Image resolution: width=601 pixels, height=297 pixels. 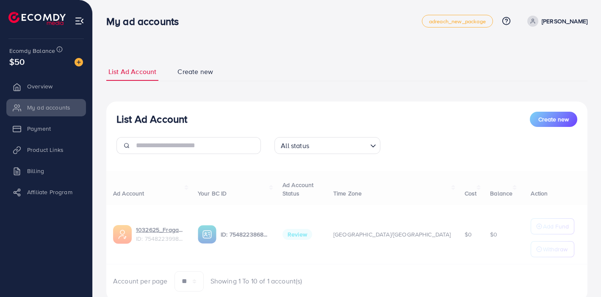 I want to click on span: $50, so click(x=17, y=61).